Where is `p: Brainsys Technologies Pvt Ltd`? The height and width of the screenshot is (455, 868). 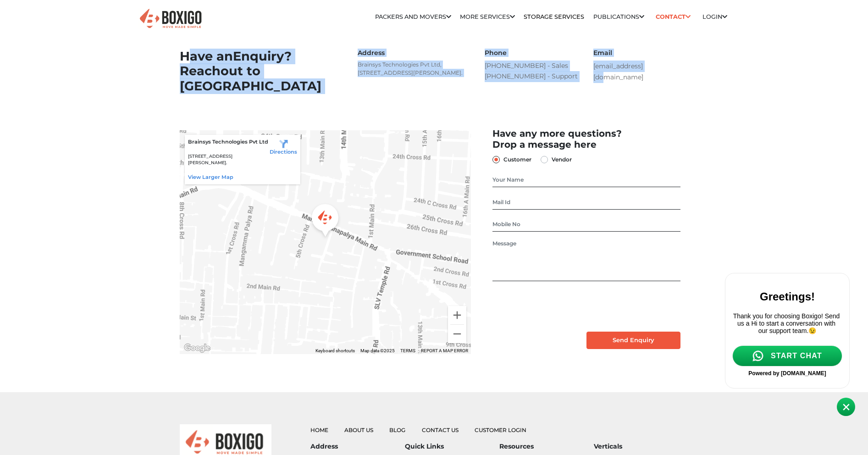 p: Brainsys Technologies Pvt Ltd is located at coordinates (228, 142).